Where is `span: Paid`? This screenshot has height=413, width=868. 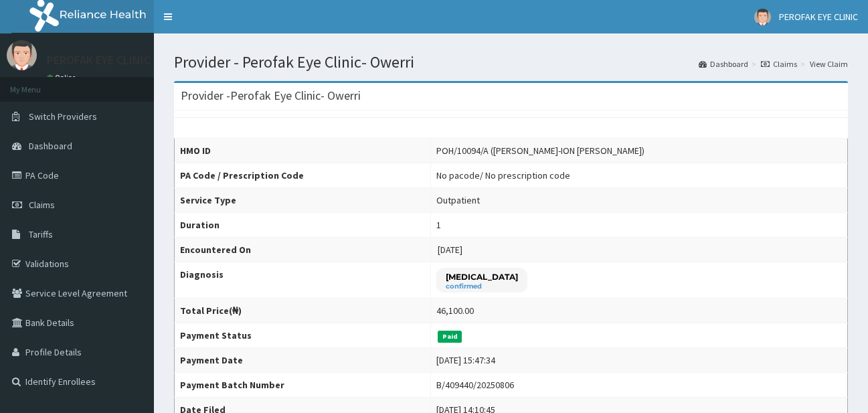
span: Paid is located at coordinates (450, 337).